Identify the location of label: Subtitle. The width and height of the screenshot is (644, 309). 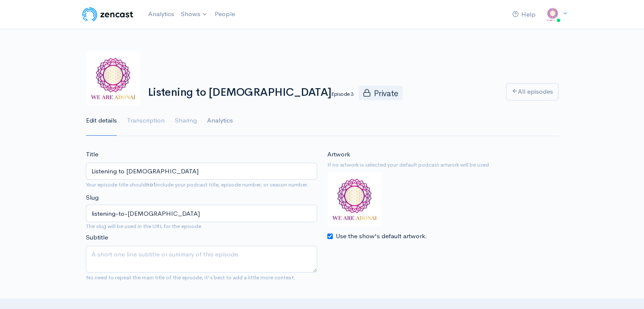
(97, 237).